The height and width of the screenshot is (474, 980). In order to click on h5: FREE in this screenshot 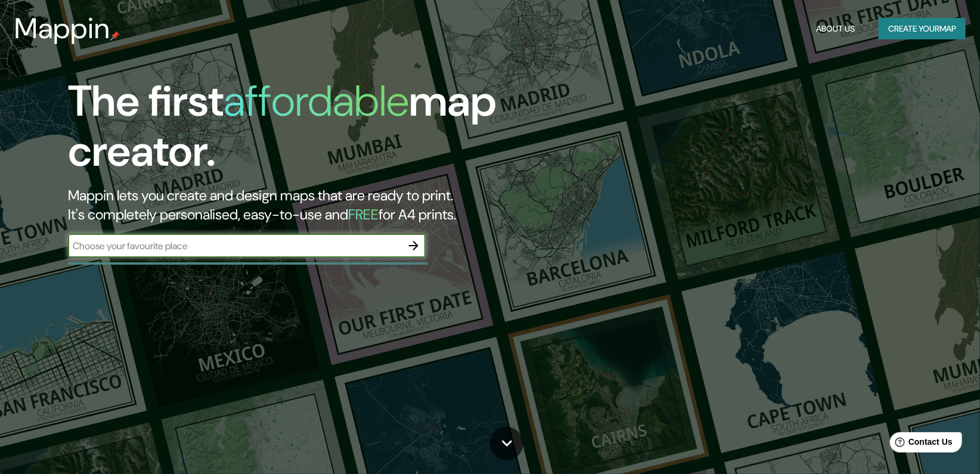, I will do `click(363, 214)`.